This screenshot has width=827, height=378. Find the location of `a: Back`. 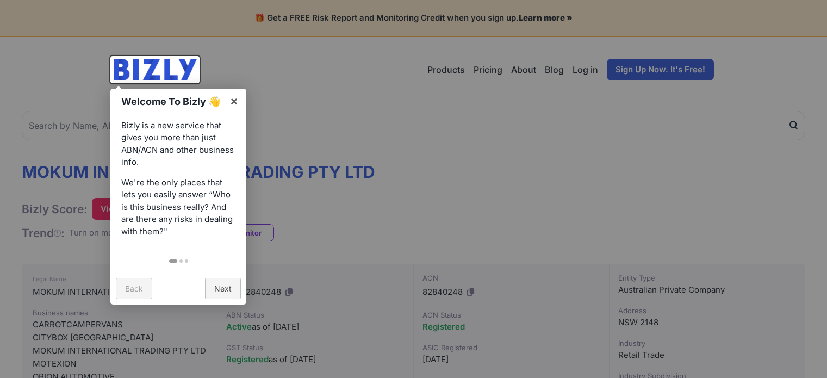

a: Back is located at coordinates (134, 288).